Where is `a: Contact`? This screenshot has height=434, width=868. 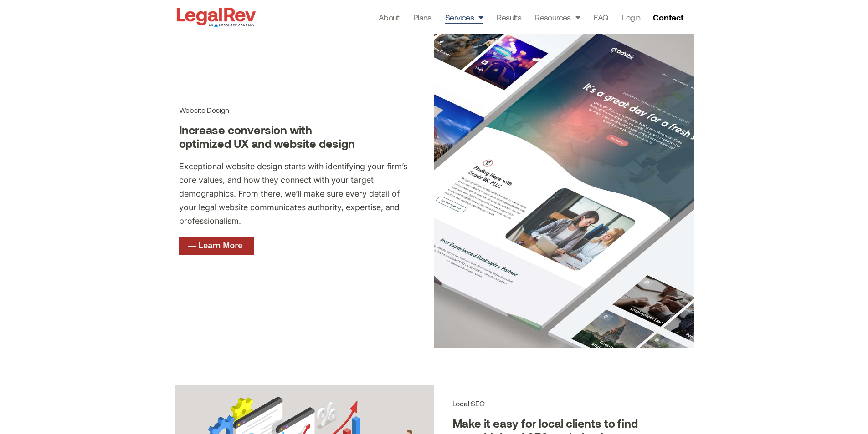
a: Contact is located at coordinates (669, 17).